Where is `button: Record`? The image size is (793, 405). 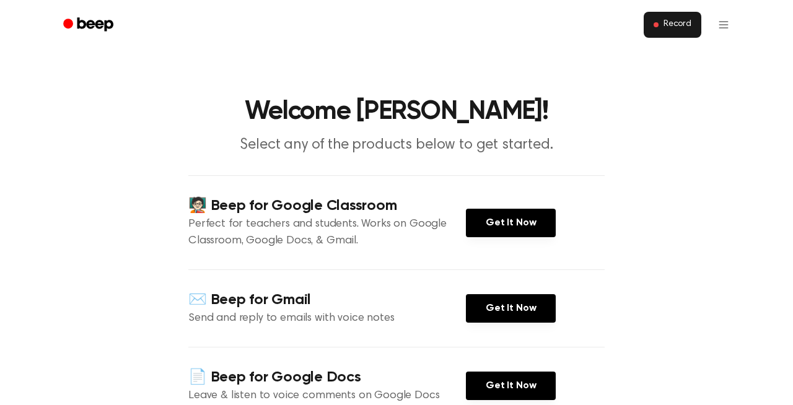 button: Record is located at coordinates (672, 25).